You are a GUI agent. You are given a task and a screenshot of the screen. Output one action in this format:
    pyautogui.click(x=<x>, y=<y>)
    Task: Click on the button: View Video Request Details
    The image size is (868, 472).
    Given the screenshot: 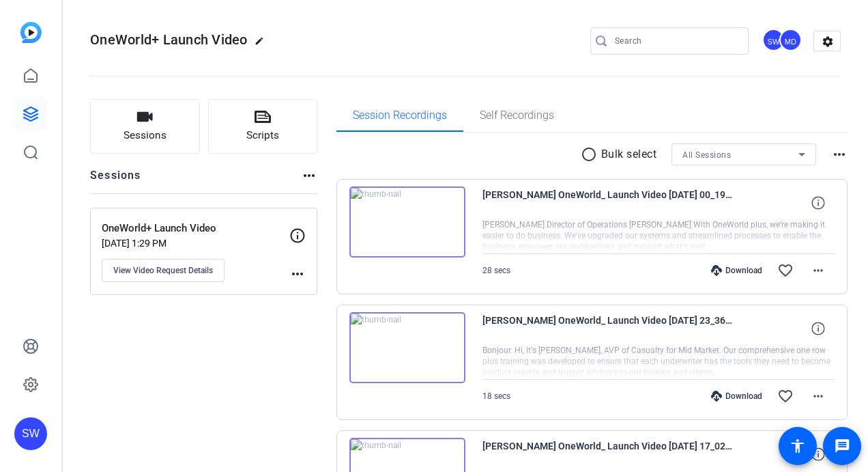 What is the action you would take?
    pyautogui.click(x=163, y=270)
    